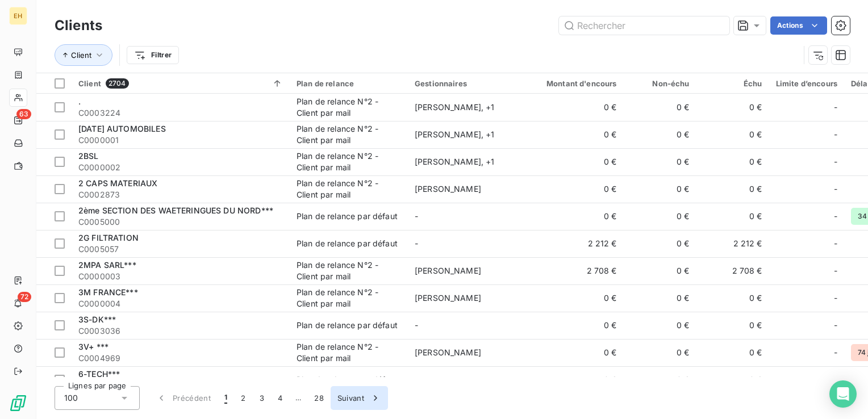  Describe the element at coordinates (349, 83) in the screenshot. I see `div: Plan de relance` at that location.